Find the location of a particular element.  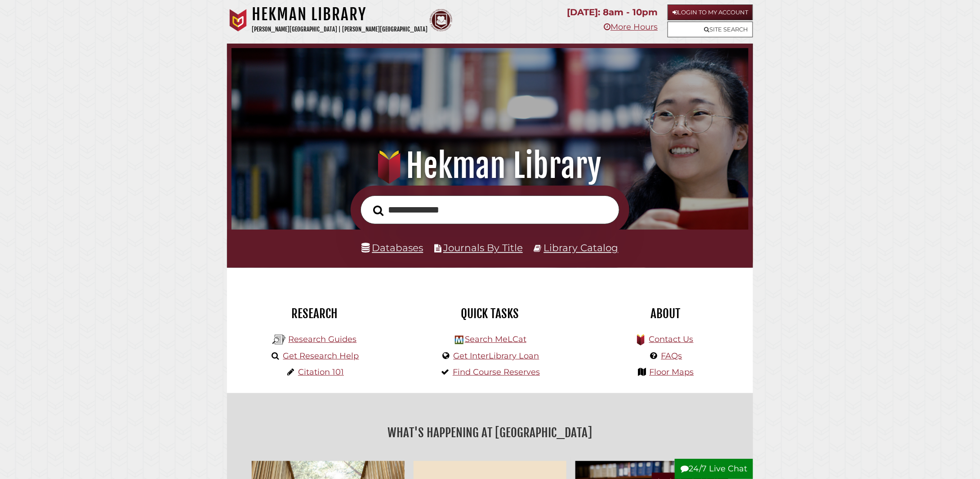

a: More Hours is located at coordinates (631, 27).